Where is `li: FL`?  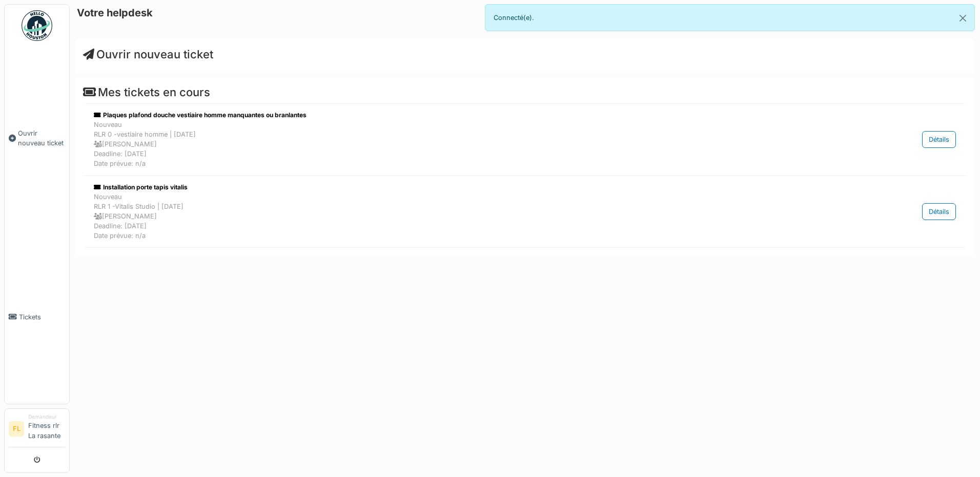 li: FL is located at coordinates (17, 429).